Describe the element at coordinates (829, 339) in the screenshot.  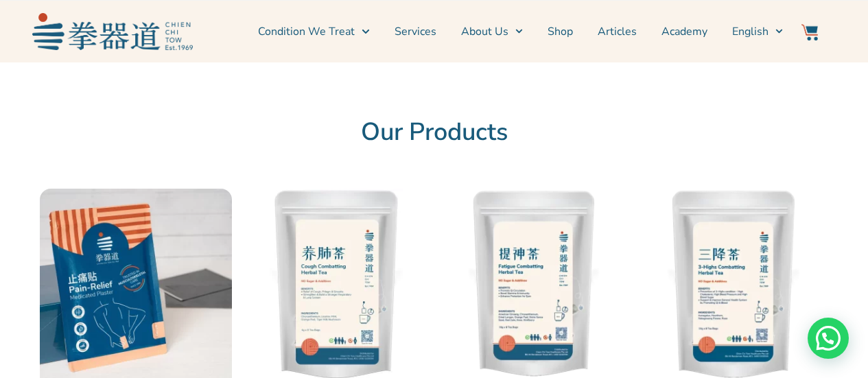
I see `div: Need help? WhatsApp contact` at that location.